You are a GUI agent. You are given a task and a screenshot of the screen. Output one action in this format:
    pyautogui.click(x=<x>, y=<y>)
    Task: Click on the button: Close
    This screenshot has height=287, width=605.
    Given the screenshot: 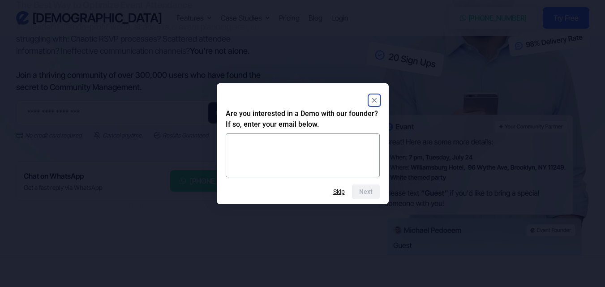 What is the action you would take?
    pyautogui.click(x=374, y=100)
    